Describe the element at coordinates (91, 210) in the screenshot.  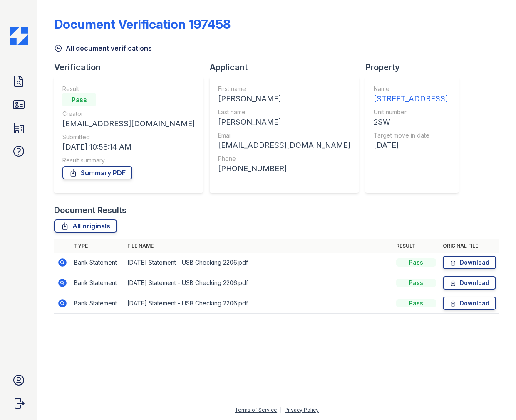
I see `div: Document Results` at that location.